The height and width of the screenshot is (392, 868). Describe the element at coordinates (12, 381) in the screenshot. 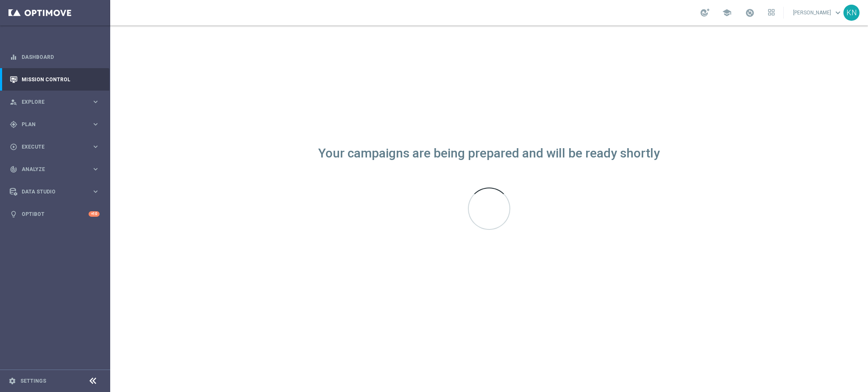

I see `i: settings` at that location.